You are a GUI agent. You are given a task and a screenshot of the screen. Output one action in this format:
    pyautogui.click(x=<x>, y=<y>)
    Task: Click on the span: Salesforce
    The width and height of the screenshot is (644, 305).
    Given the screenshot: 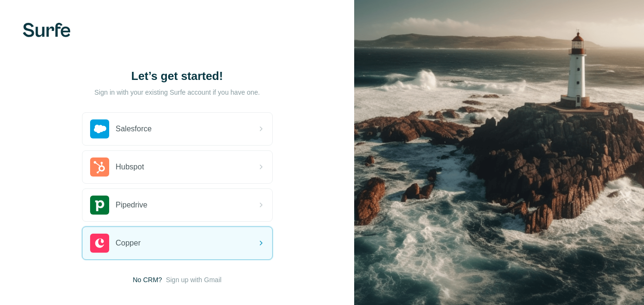 What is the action you would take?
    pyautogui.click(x=134, y=129)
    